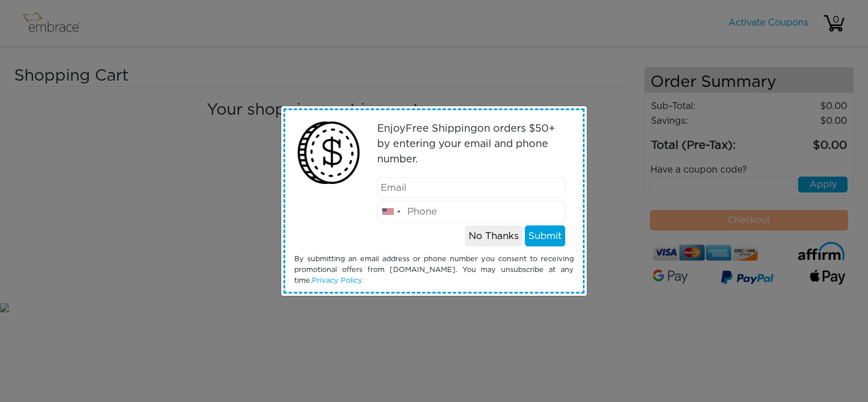 The image size is (868, 402). I want to click on a: Privacy Policy, so click(337, 281).